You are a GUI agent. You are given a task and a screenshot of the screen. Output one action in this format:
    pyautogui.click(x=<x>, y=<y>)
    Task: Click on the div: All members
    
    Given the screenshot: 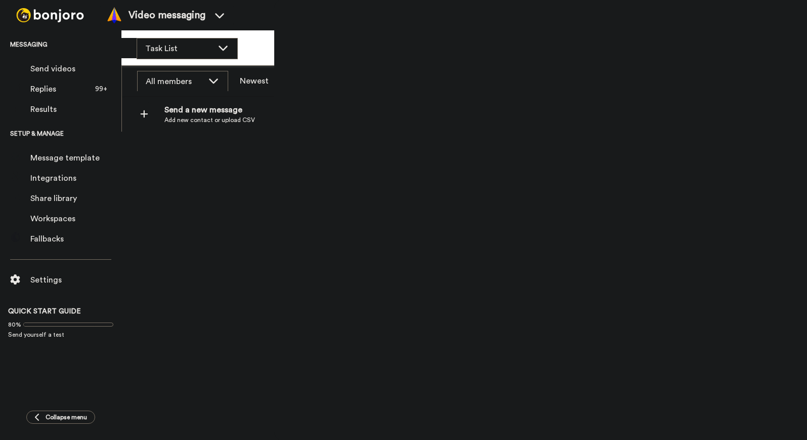 What is the action you would take?
    pyautogui.click(x=174, y=81)
    